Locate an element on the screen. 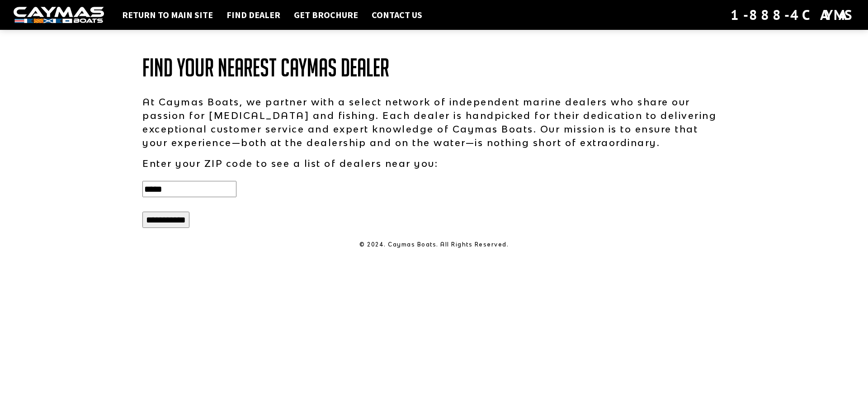 The height and width of the screenshot is (412, 868). a: Get Brochure is located at coordinates (326, 15).